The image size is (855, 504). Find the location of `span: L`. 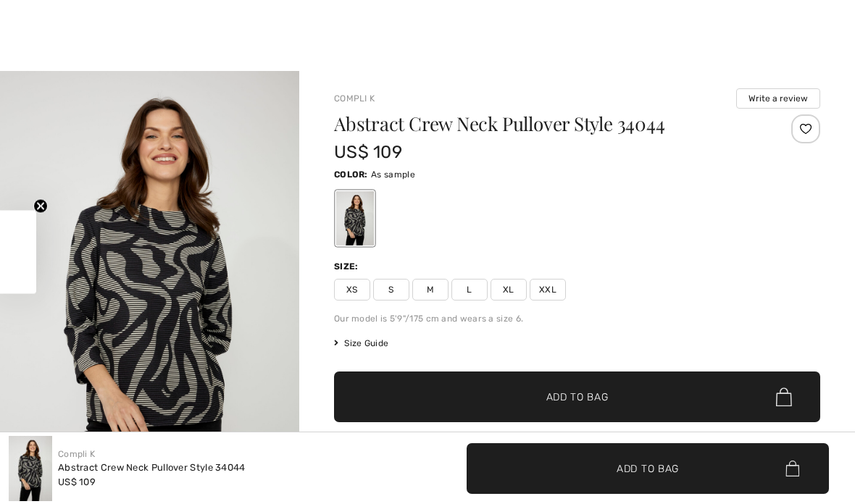

span: L is located at coordinates (470, 289).